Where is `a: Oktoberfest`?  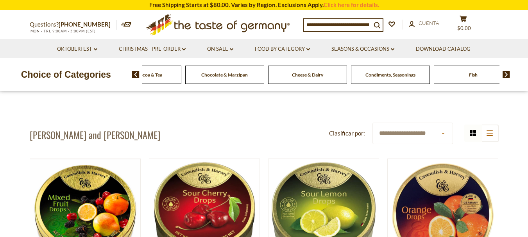 a: Oktoberfest is located at coordinates (77, 49).